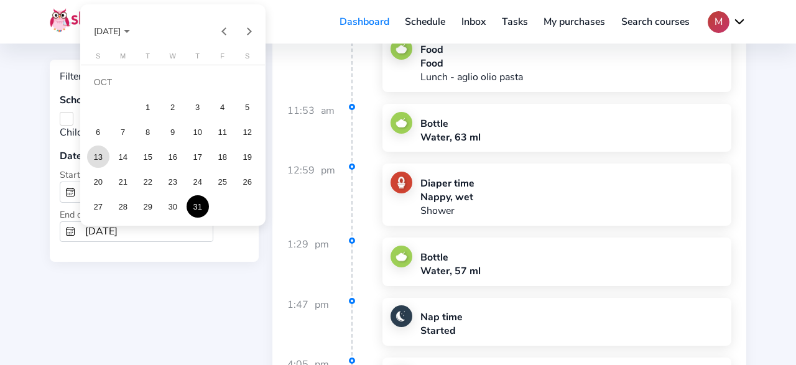 The height and width of the screenshot is (365, 796). Describe the element at coordinates (98, 132) in the screenshot. I see `div: 6` at that location.